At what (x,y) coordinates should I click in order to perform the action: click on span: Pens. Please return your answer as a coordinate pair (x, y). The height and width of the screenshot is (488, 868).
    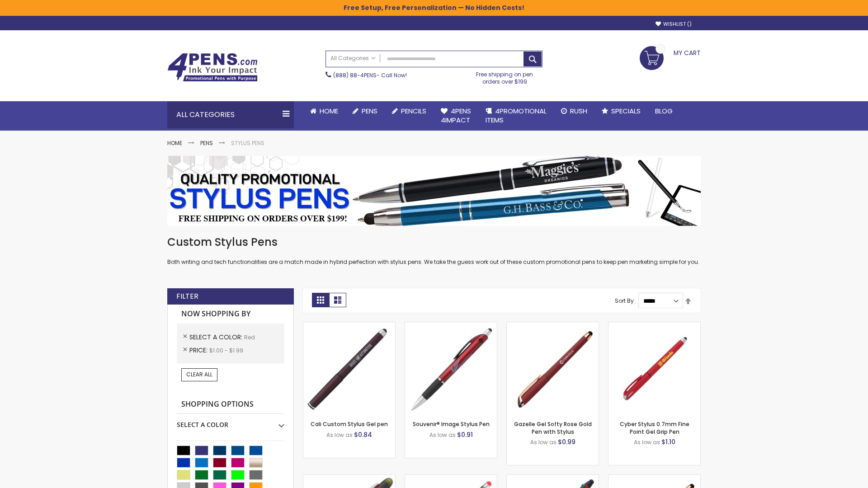
    Looking at the image, I should click on (369, 111).